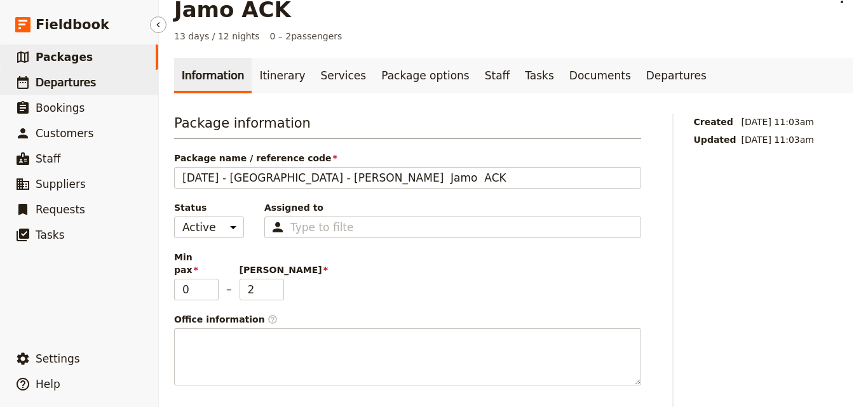 This screenshot has height=407, width=868. Describe the element at coordinates (498, 76) in the screenshot. I see `a: Staff` at that location.